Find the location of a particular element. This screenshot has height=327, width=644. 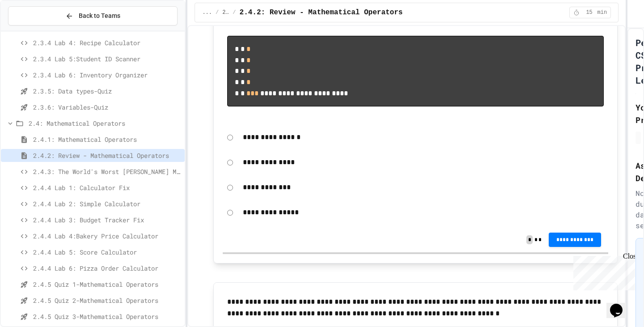

span: 2.4.4 Lab 3: Budget Tracker Fix is located at coordinates (107, 219).